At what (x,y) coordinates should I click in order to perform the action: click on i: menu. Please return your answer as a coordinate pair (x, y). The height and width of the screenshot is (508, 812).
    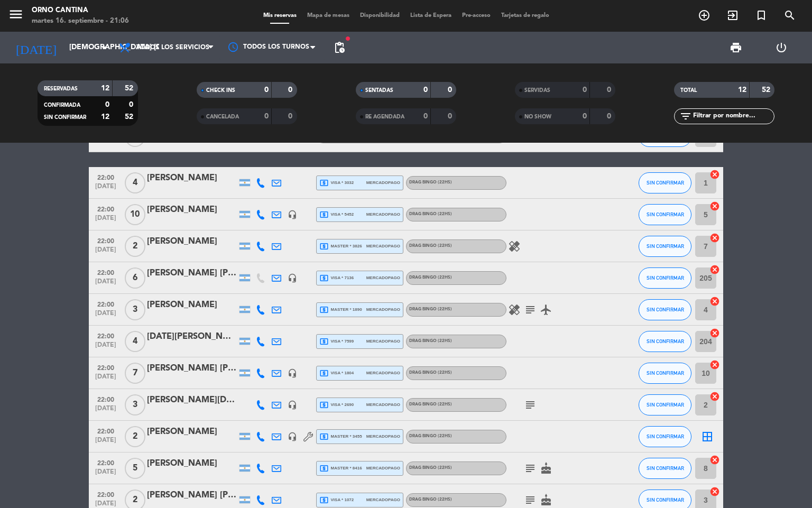
    Looking at the image, I should click on (16, 14).